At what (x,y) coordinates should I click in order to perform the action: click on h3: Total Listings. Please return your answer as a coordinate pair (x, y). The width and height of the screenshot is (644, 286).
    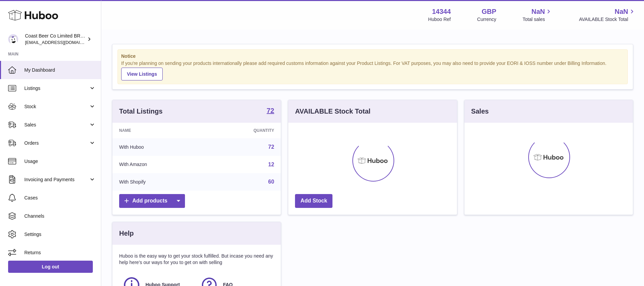
    Looking at the image, I should click on (141, 111).